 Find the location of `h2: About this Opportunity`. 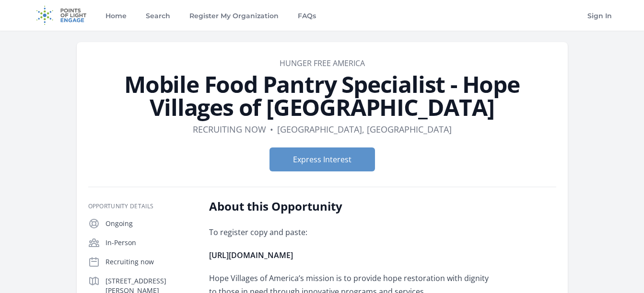

h2: About this Opportunity is located at coordinates (349, 206).